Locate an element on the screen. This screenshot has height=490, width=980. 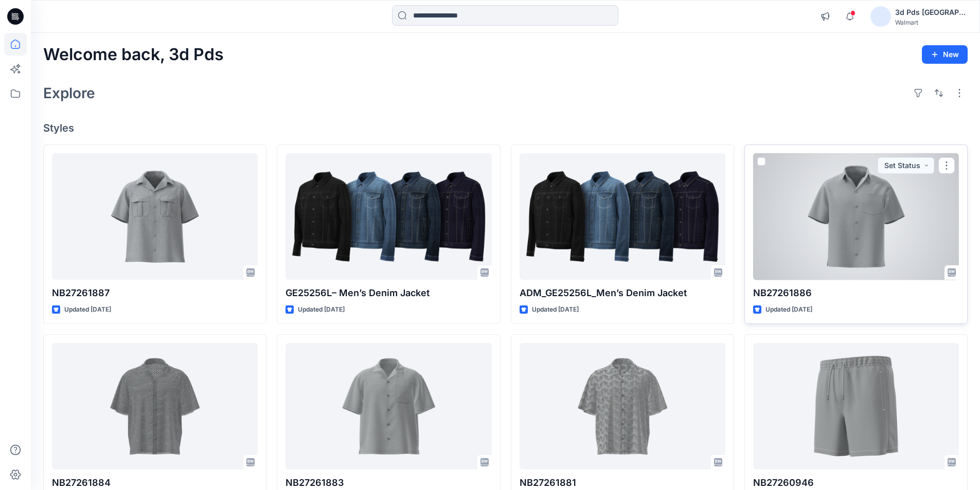
a: GE25256L– Men’s Denim Jacket is located at coordinates (388, 217).